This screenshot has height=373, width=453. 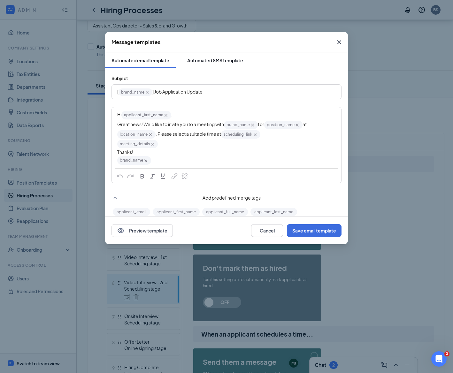 I want to click on span: Great news! We'd like to invite you to a meeting with, so click(x=171, y=124).